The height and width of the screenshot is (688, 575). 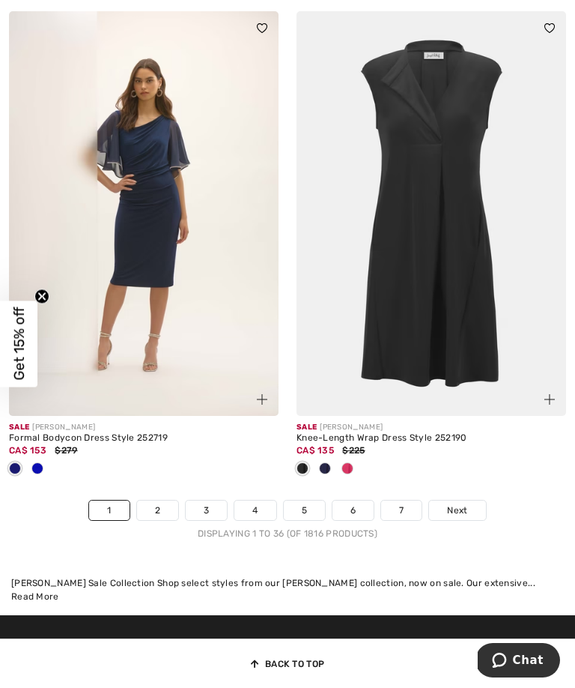 What do you see at coordinates (42, 297) in the screenshot?
I see `button: Close teaser` at bounding box center [42, 297].